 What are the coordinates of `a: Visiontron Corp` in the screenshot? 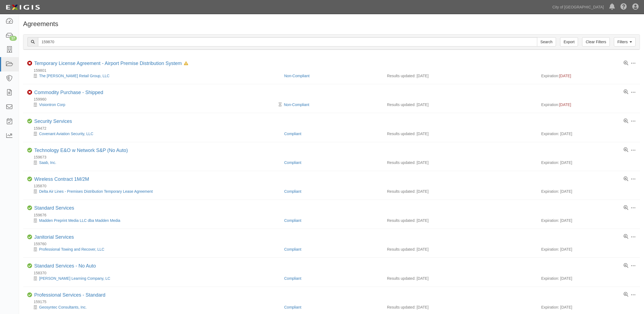 It's located at (52, 104).